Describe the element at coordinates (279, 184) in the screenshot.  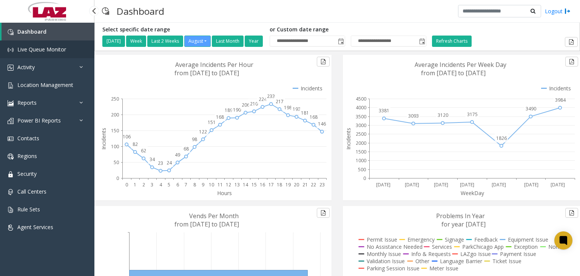
I see `text: 18` at that location.